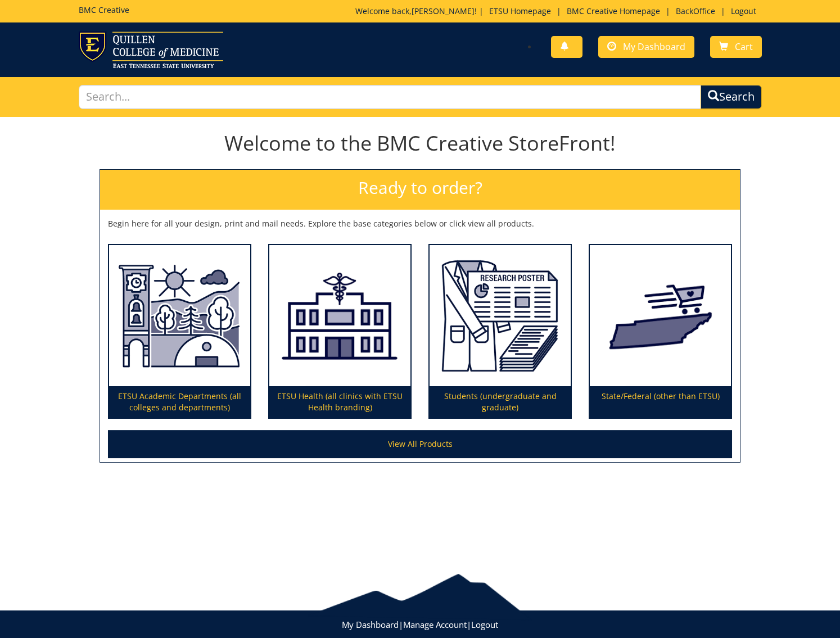 Image resolution: width=840 pixels, height=638 pixels. Describe the element at coordinates (731, 97) in the screenshot. I see `button: Search` at that location.